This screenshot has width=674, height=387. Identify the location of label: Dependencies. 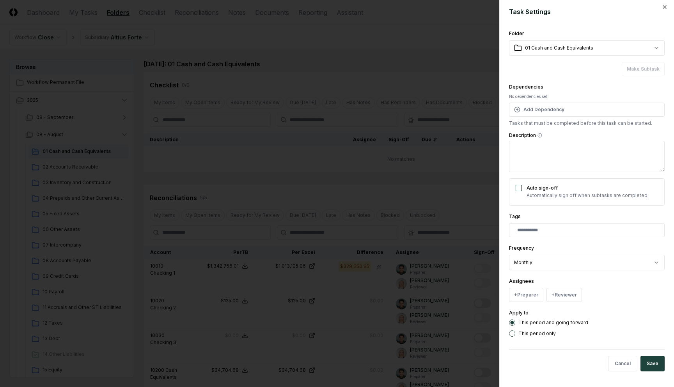
(526, 87).